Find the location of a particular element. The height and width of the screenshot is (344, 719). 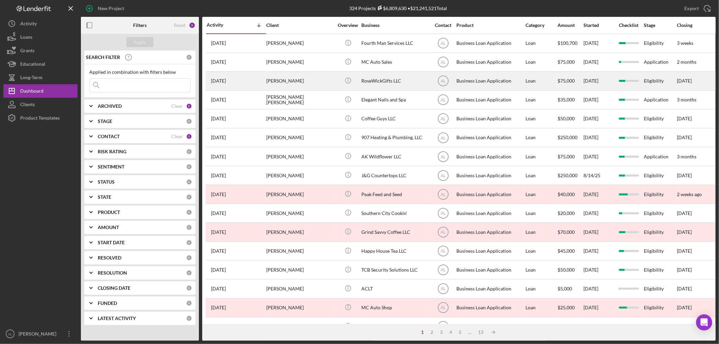

div: Peak Feed and Seed is located at coordinates (395, 194).